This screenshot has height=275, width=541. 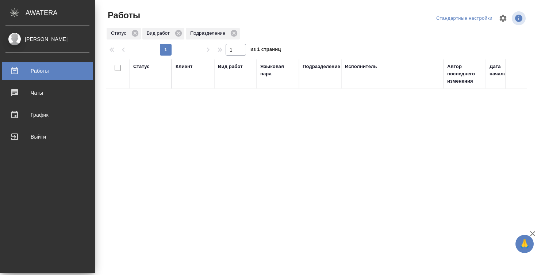 What do you see at coordinates (47, 71) in the screenshot?
I see `a: Работы` at bounding box center [47, 71].